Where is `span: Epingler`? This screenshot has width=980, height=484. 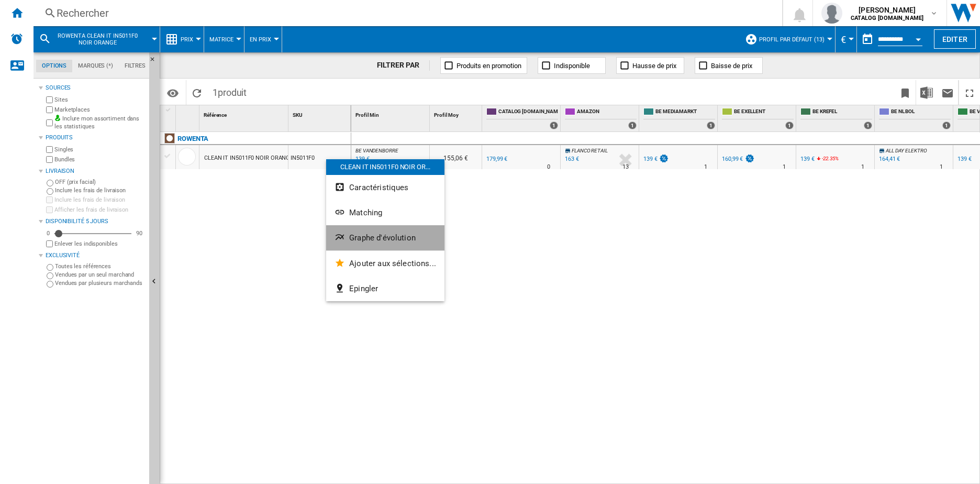
span: Epingler is located at coordinates (363, 288).